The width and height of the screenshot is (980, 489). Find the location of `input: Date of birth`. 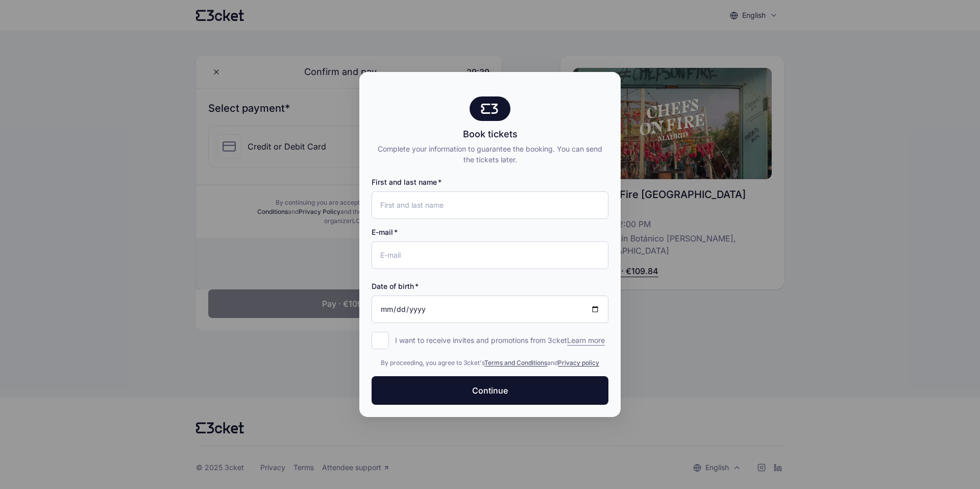

input: Date of birth is located at coordinates (490, 310).